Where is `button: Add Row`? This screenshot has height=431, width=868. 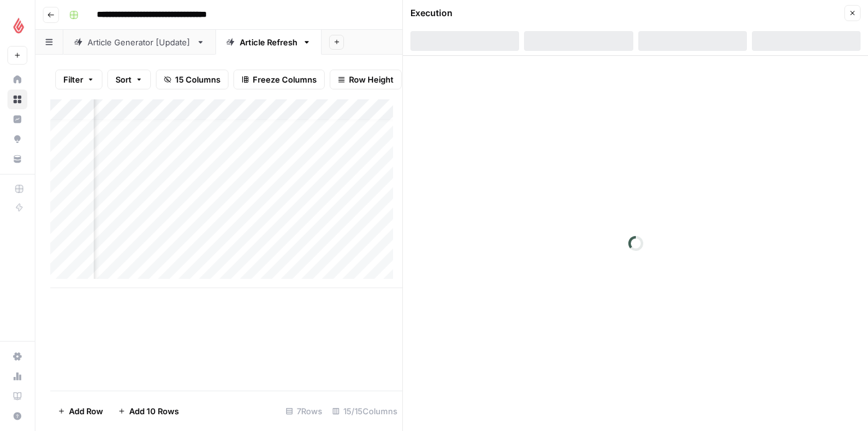
button: Add Row is located at coordinates (80, 411).